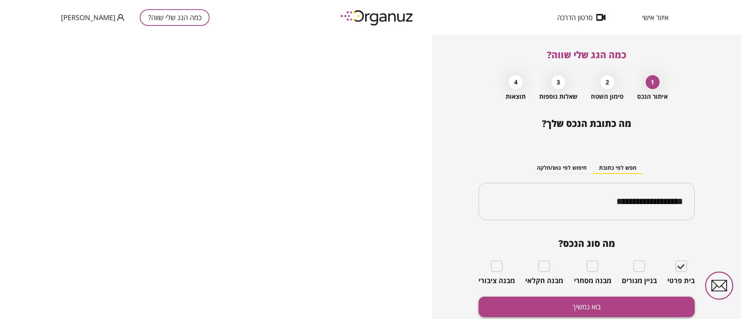 Image resolution: width=741 pixels, height=319 pixels. Describe the element at coordinates (515, 82) in the screenshot. I see `div: 4` at that location.